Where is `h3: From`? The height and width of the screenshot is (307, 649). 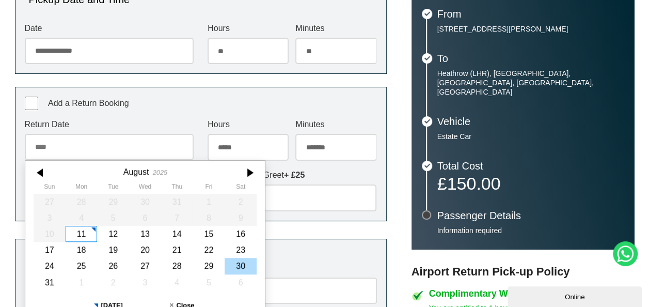
h3: From is located at coordinates (531, 14).